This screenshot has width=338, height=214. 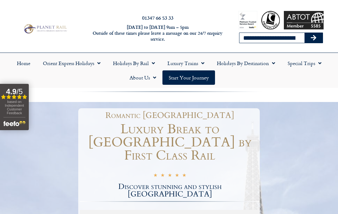 I want to click on a: Special Trips, so click(x=304, y=63).